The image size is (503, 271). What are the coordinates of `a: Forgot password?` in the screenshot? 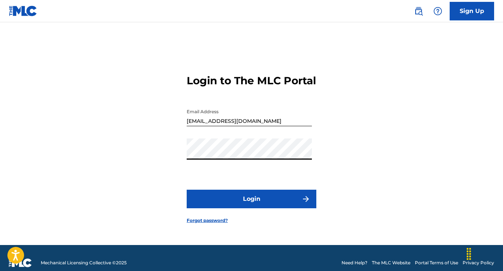 It's located at (207, 220).